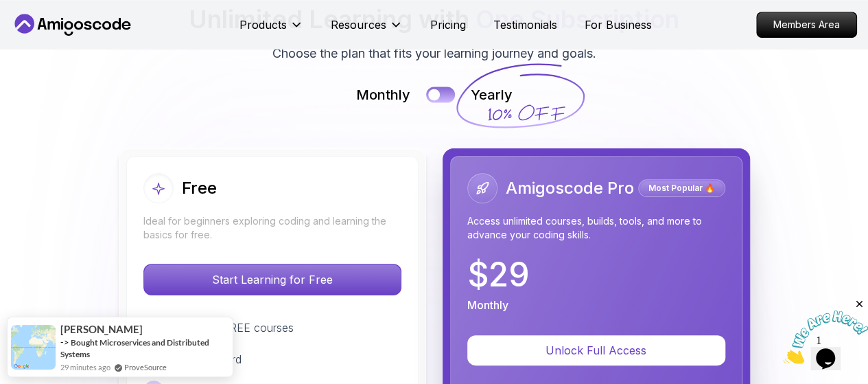 The height and width of the screenshot is (384, 868). I want to click on button: Resources, so click(367, 30).